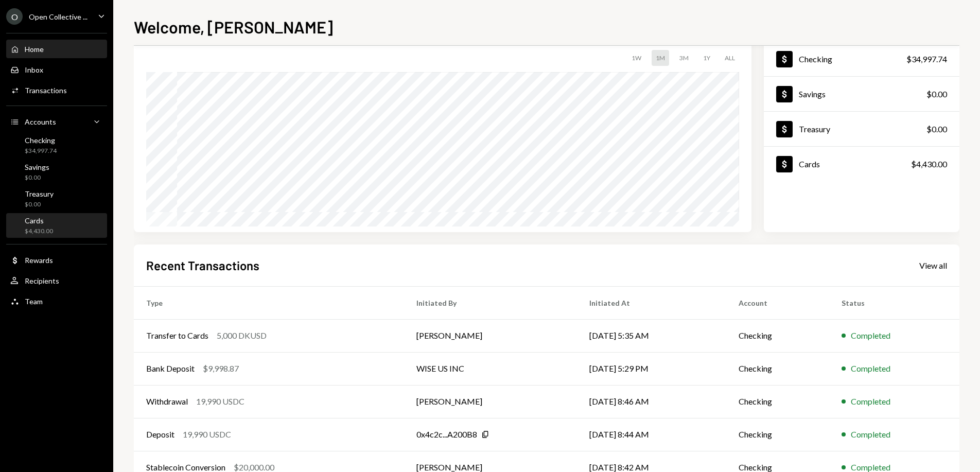  What do you see at coordinates (160, 434) in the screenshot?
I see `div: Deposit` at bounding box center [160, 434].